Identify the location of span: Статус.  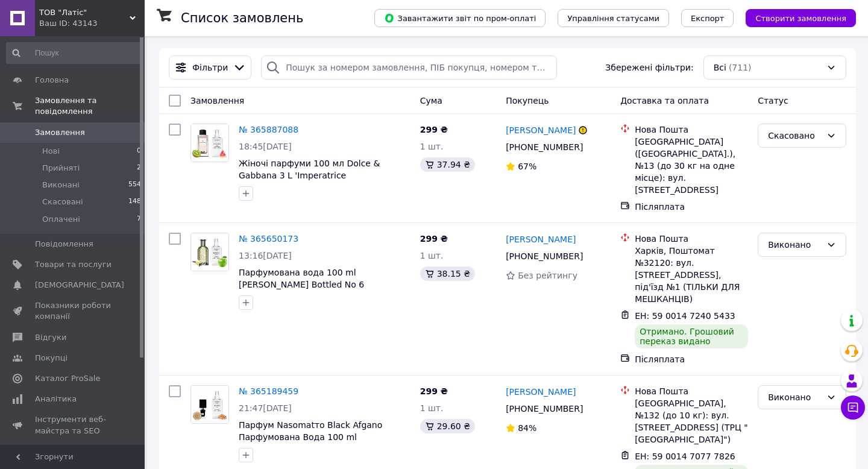
(773, 101).